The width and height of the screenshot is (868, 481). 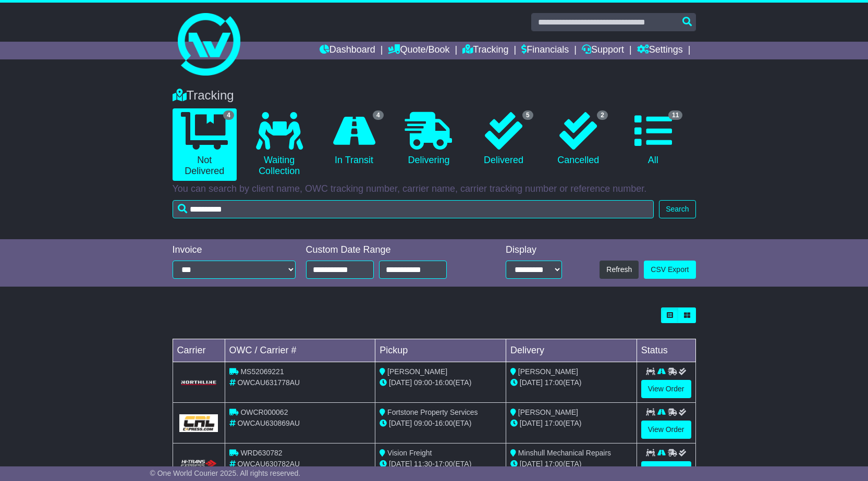 I want to click on span: OWCAU630869AU, so click(x=269, y=423).